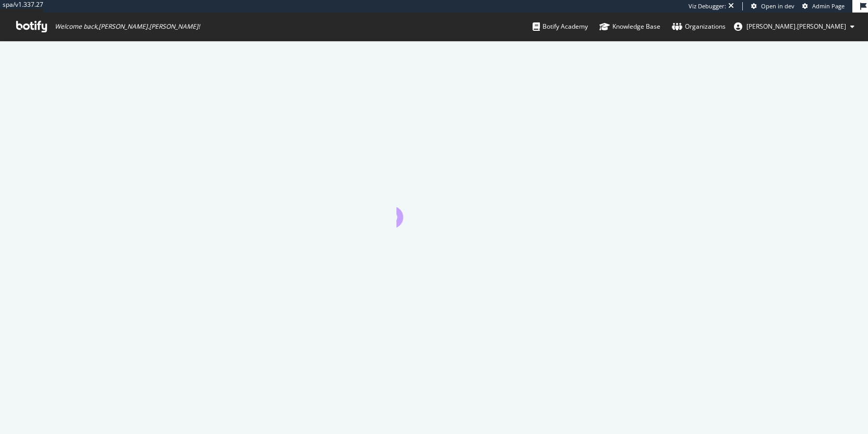  Describe the element at coordinates (560, 27) in the screenshot. I see `a: Botify Academy` at that location.